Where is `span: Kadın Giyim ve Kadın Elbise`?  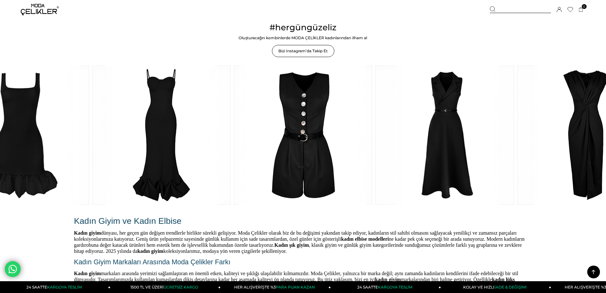
span: Kadın Giyim ve Kadın Elbise is located at coordinates (128, 221).